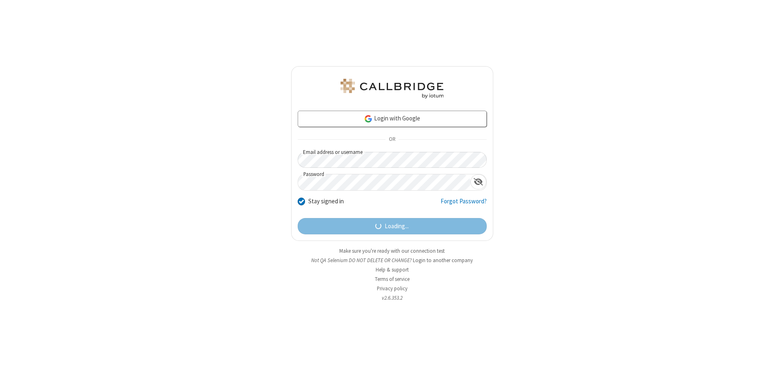 This screenshot has width=784, height=374. What do you see at coordinates (392, 140) in the screenshot?
I see `span: OR` at bounding box center [392, 140].